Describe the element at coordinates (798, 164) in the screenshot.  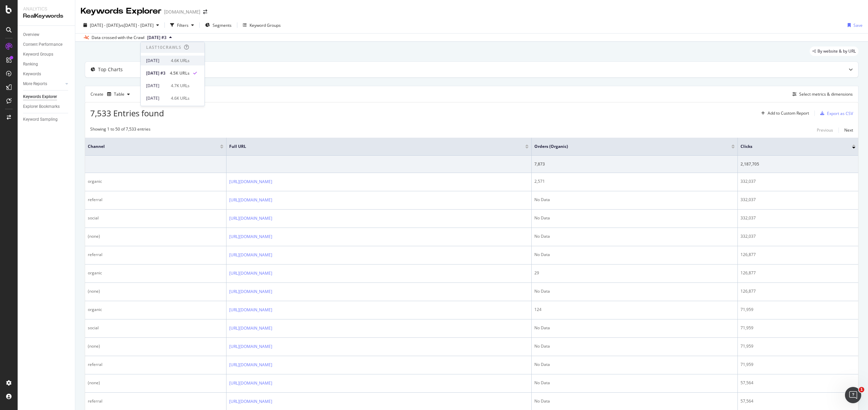
I see `div: 2,187,705` at that location.